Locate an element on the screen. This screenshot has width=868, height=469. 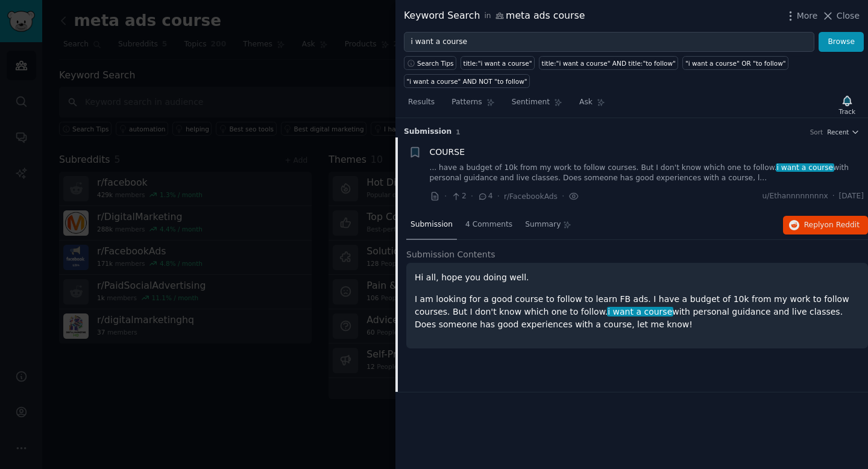
div: title:"i want a course" is located at coordinates (498, 63).